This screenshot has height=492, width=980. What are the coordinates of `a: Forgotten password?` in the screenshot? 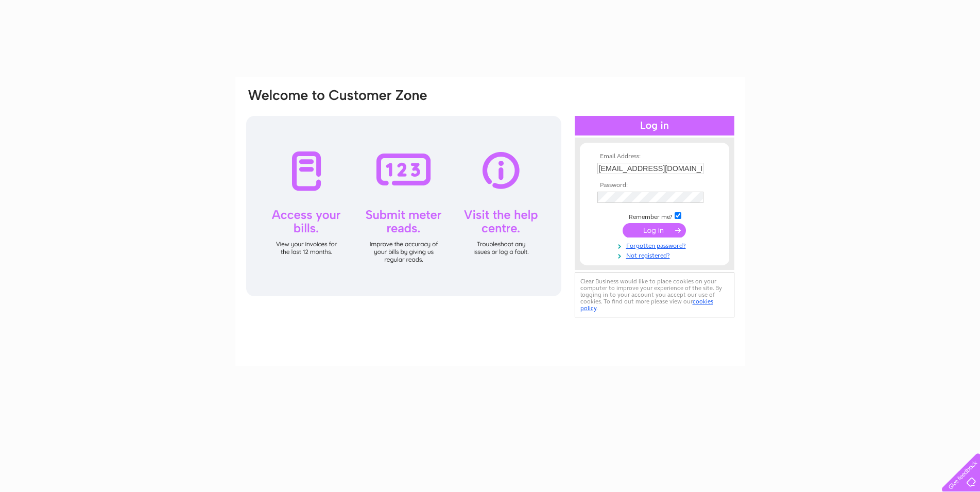 It's located at (655, 245).